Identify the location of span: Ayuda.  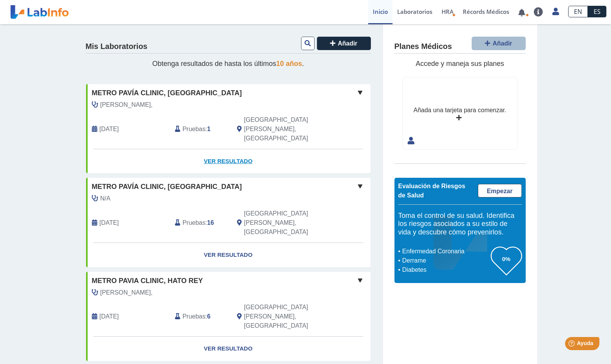
(43, 9).